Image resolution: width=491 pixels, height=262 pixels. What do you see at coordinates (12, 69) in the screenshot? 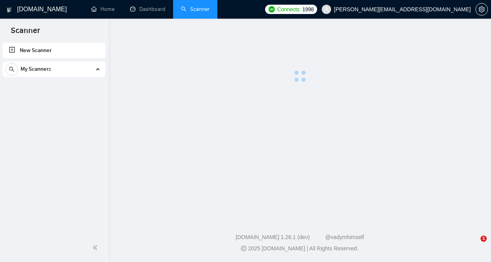
I see `span: search` at bounding box center [12, 69].